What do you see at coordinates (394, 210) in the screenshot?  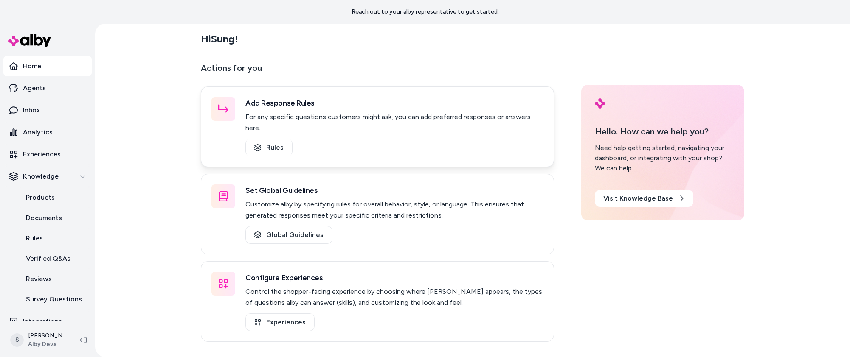 I see `p: Customize alby by specifying rules for overall behavior, style, or language. This ensures that ge...` at bounding box center [394, 210].